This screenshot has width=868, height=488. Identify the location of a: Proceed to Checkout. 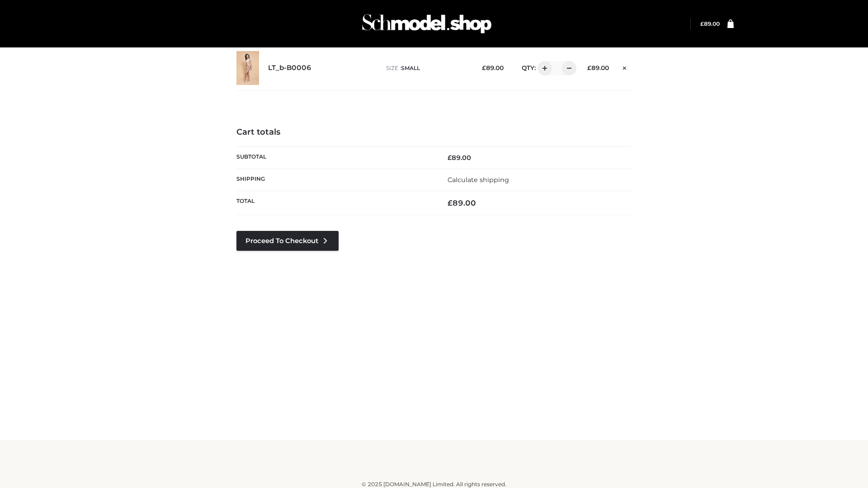
(288, 241).